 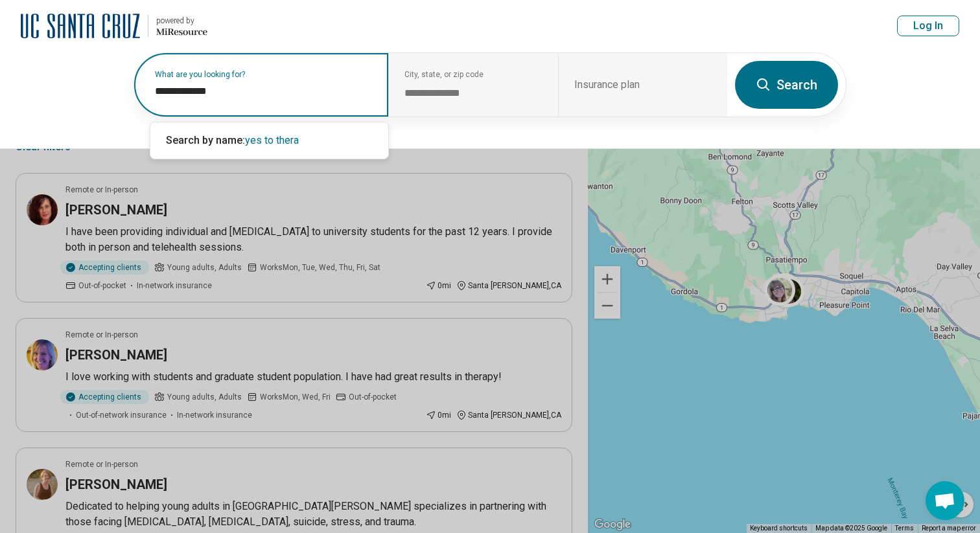 What do you see at coordinates (271, 140) in the screenshot?
I see `span: yes to thera` at bounding box center [271, 140].